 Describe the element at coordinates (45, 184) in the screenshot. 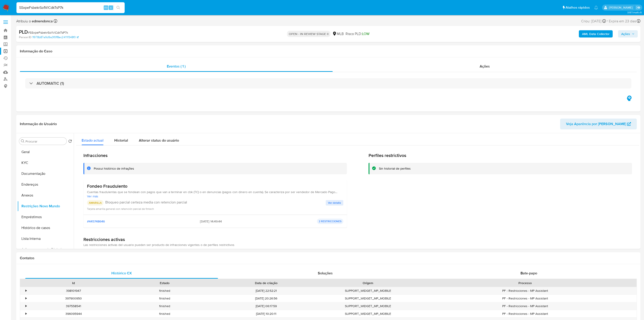

I see `button: Endereços` at that location.